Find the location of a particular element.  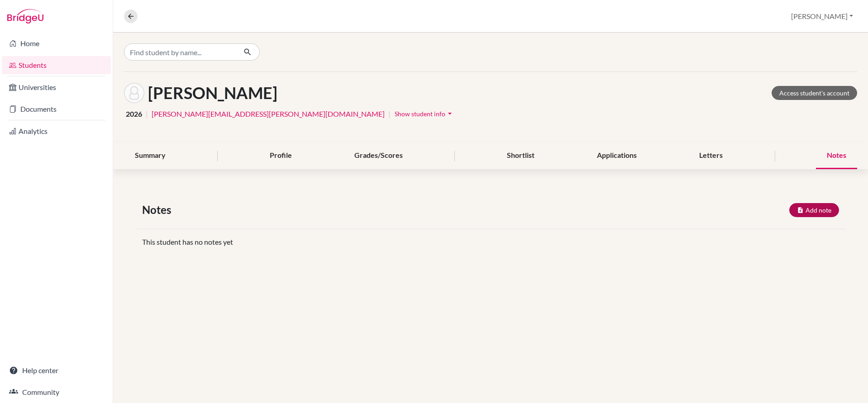

a: Universities is located at coordinates (56, 87).